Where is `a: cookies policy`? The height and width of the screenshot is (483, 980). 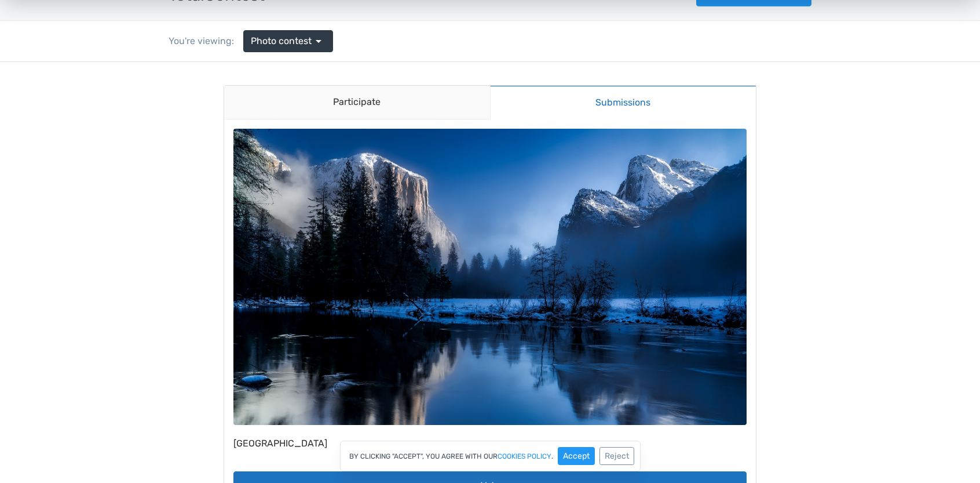 a: cookies policy is located at coordinates (524, 456).